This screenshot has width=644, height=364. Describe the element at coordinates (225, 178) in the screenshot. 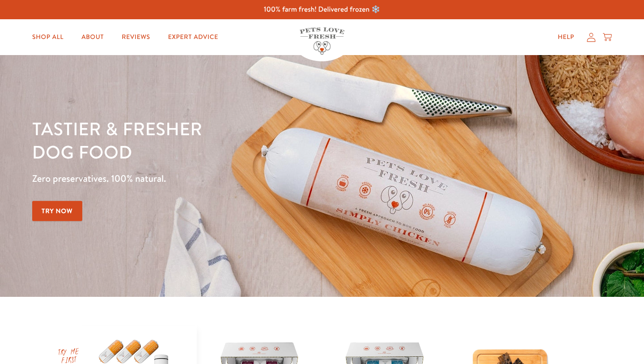

I see `p: Zero preservatives. 100% natural.` at that location.